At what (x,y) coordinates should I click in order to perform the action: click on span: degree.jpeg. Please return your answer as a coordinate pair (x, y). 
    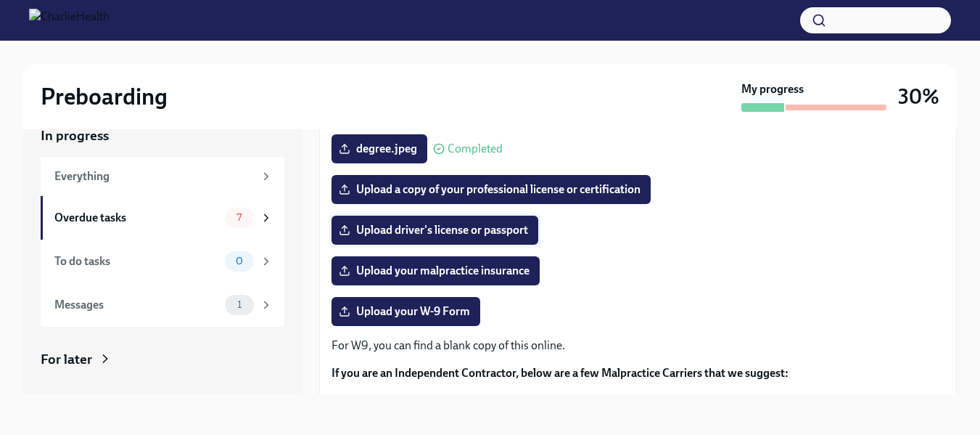
    Looking at the image, I should click on (379, 149).